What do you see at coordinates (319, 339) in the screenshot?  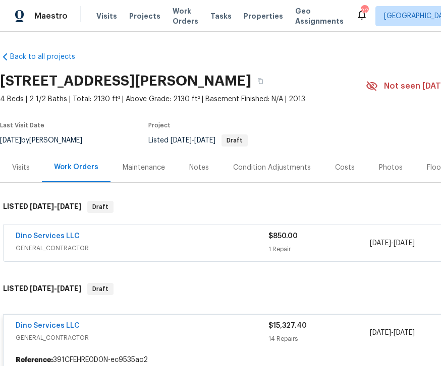 I see `div: 14 Repairs` at bounding box center [319, 339].